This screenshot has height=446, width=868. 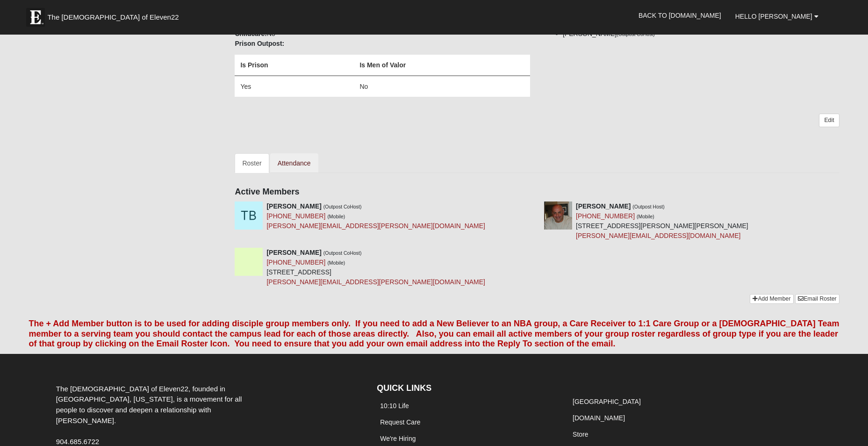 I want to click on font: The + Add Member button is to be used for adding disciple group members only. If you need to add ..., so click(x=434, y=333).